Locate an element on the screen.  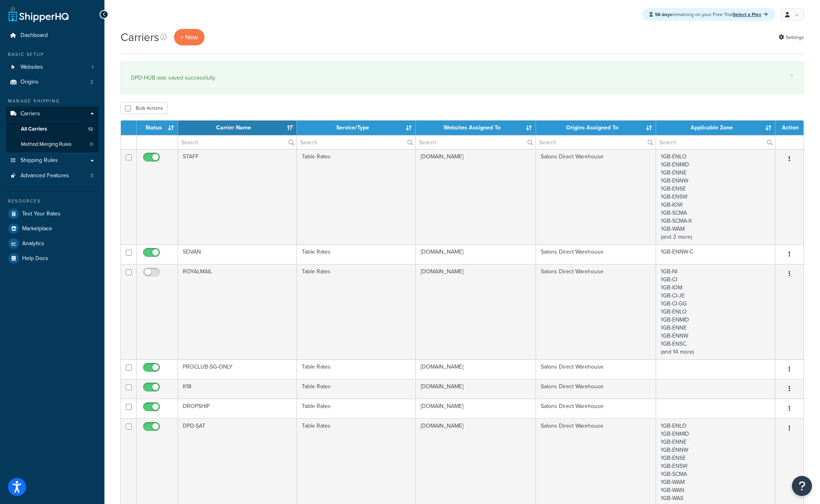
span: Analytics is located at coordinates (33, 244).